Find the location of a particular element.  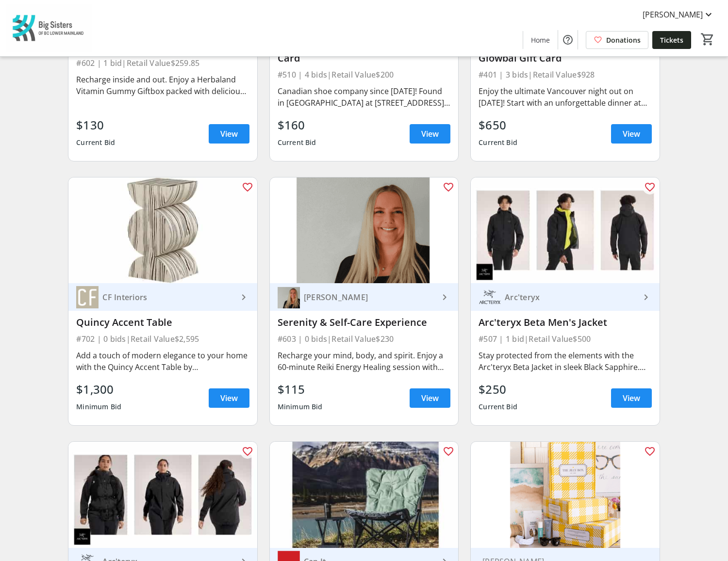

span: Donations is located at coordinates (623, 39).